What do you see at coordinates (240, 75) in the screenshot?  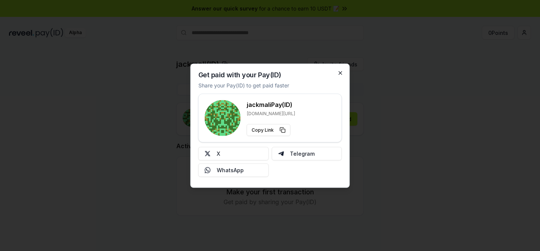 I see `h2: Get paid with your Pay(ID)` at bounding box center [240, 75].